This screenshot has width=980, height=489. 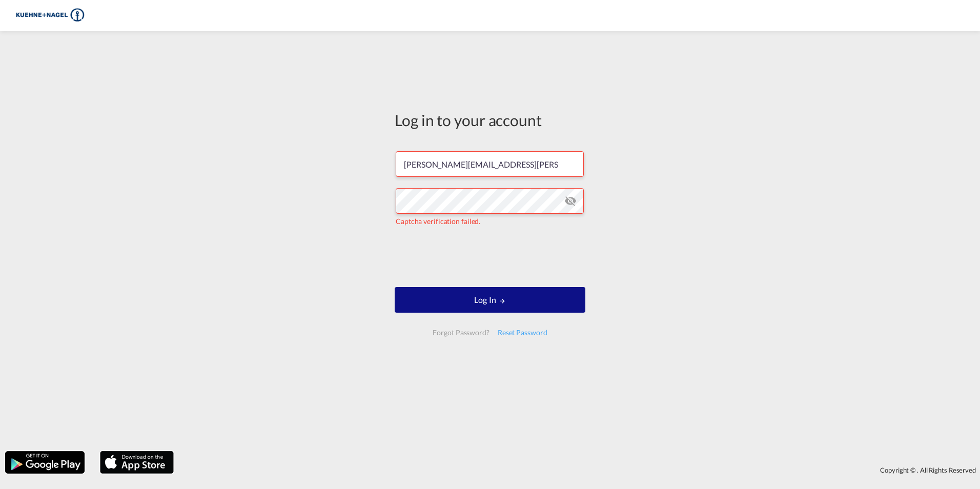 I want to click on button: LOGIN, so click(x=490, y=300).